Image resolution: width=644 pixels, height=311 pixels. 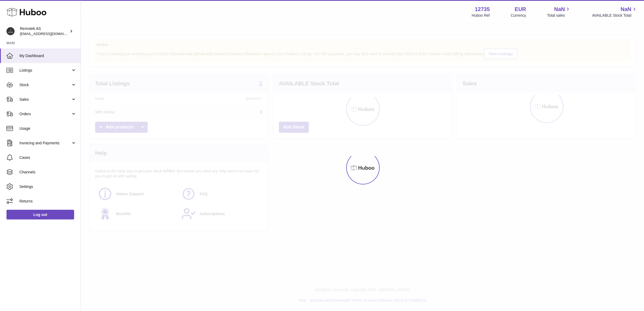 What do you see at coordinates (45, 114) in the screenshot?
I see `span: Orders` at bounding box center [45, 114].